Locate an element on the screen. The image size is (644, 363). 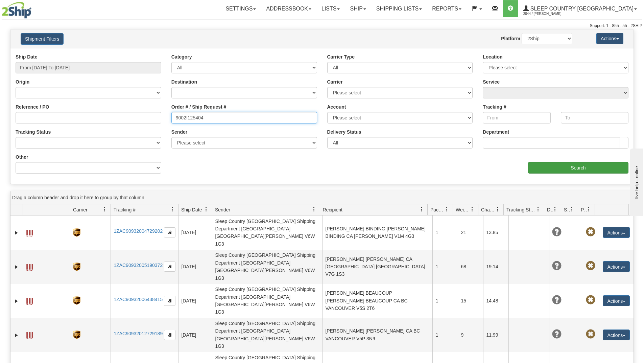
button: Shipment Filters is located at coordinates (42, 39).